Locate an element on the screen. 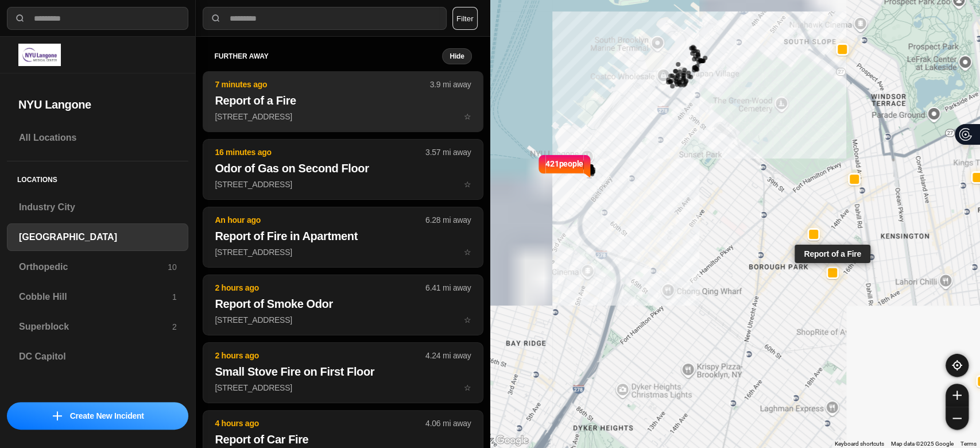 Image resolution: width=980 pixels, height=448 pixels. p: 16 minutes ago is located at coordinates (320, 152).